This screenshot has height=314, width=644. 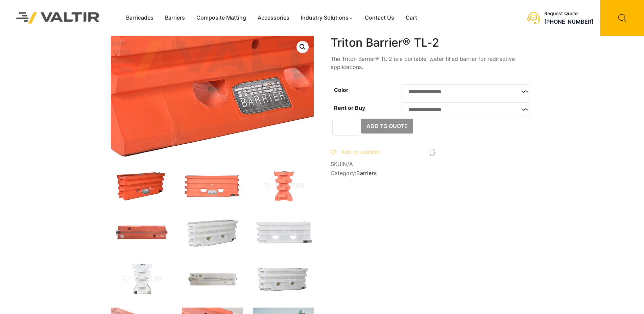 What do you see at coordinates (212, 279) in the screenshot?
I see `img: Triton_Nat_Top.jpg` at bounding box center [212, 279].